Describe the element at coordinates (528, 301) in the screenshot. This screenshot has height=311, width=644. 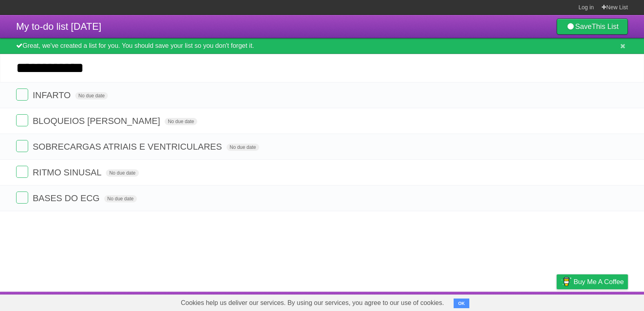
I see `a: Terms` at that location.